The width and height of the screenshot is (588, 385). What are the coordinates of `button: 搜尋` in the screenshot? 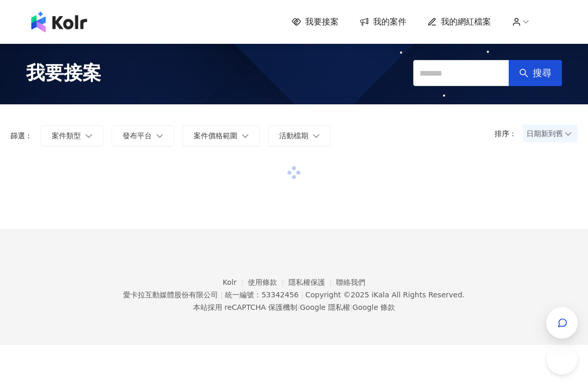 It's located at (535, 73).